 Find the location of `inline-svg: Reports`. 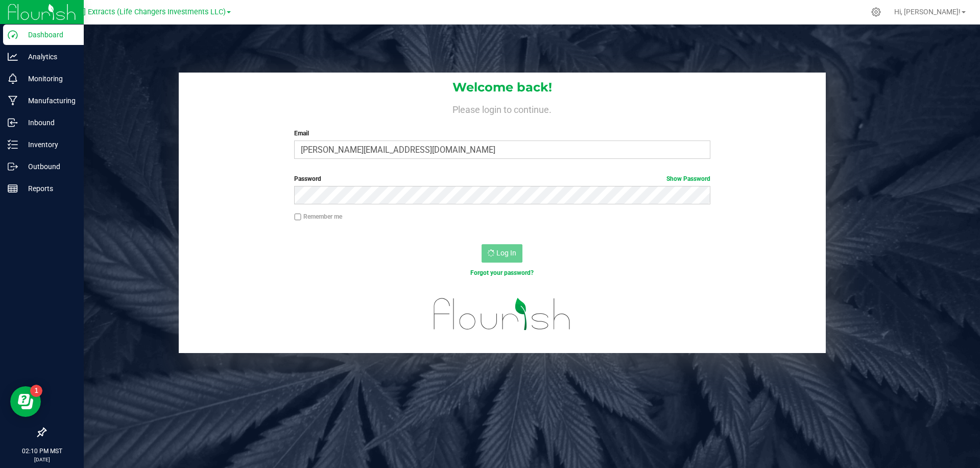

inline-svg: Reports is located at coordinates (13, 188).